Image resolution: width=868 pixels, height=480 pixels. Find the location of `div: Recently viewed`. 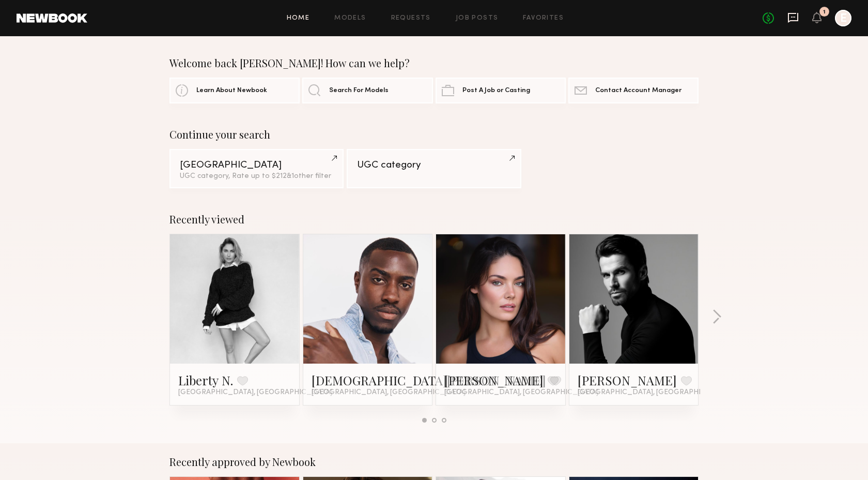

div: Recently viewed is located at coordinates (434, 219).